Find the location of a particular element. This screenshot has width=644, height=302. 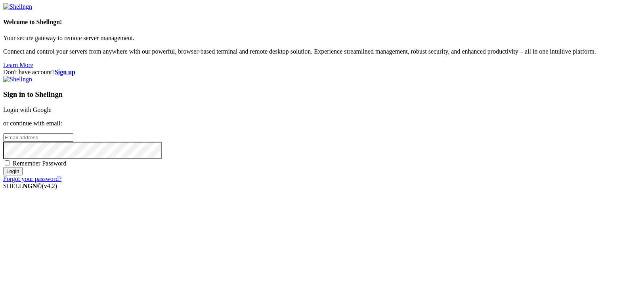

input: Login is located at coordinates (12, 171).